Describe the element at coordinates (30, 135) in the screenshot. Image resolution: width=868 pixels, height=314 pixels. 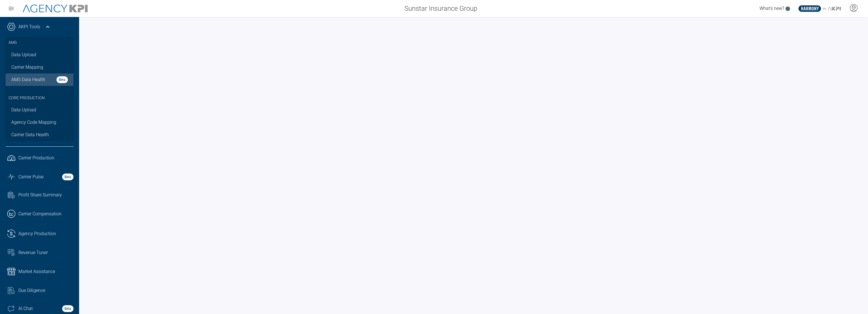
I see `span: Carrier Data Health` at that location.